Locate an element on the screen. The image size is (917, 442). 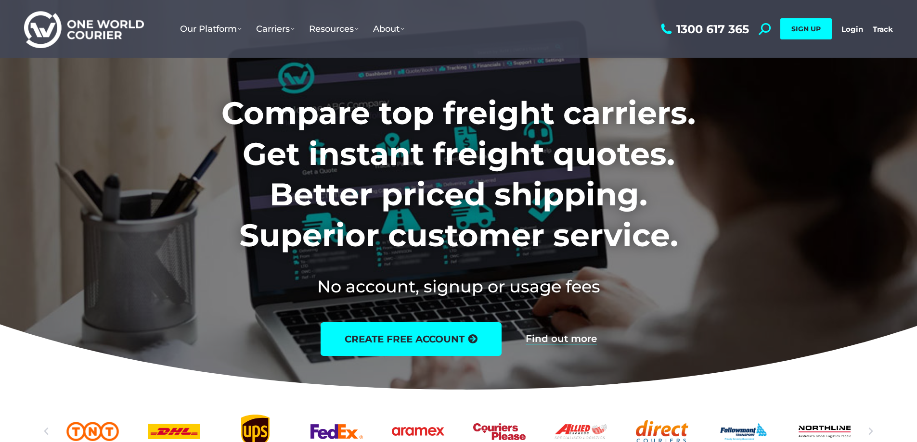
a: Login is located at coordinates (852, 29).